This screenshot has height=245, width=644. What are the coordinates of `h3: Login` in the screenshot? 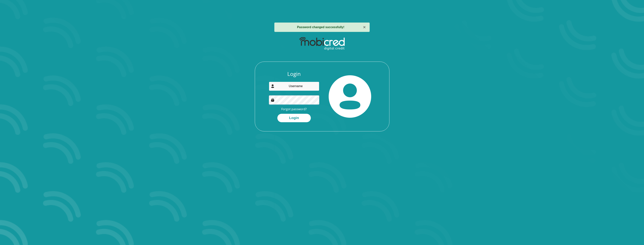 It's located at (294, 74).